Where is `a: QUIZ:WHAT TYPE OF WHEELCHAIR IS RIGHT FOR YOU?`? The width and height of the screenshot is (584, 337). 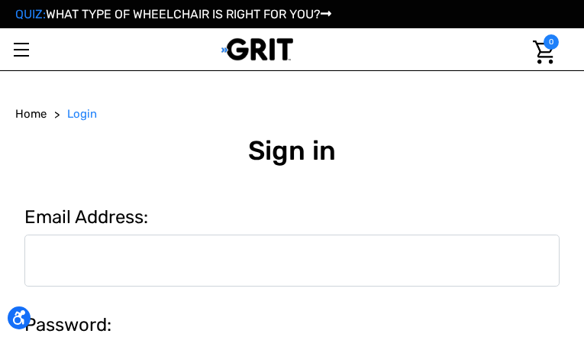 a: QUIZ:WHAT TYPE OF WHEELCHAIR IS RIGHT FOR YOU? is located at coordinates (173, 14).